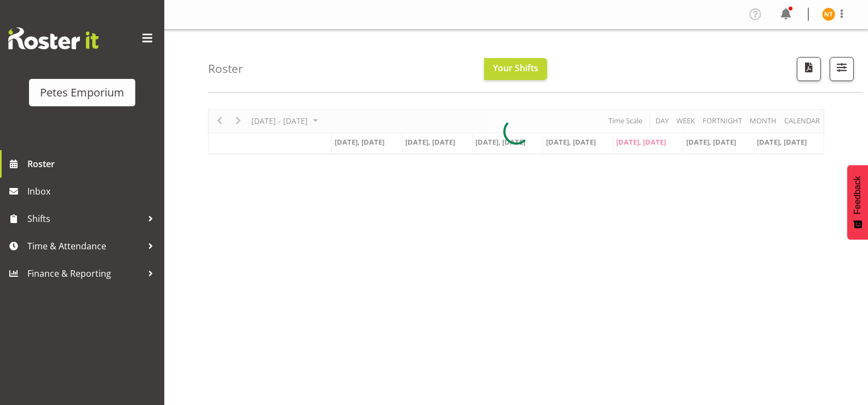  Describe the element at coordinates (226, 68) in the screenshot. I see `h4: Roster` at that location.